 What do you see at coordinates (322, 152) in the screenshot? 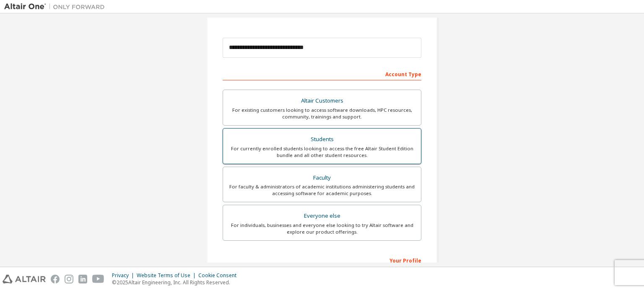
I see `div: For currently enrolled students looking to access the free Altair Student Edition bundle and all ...` at bounding box center [322, 152].